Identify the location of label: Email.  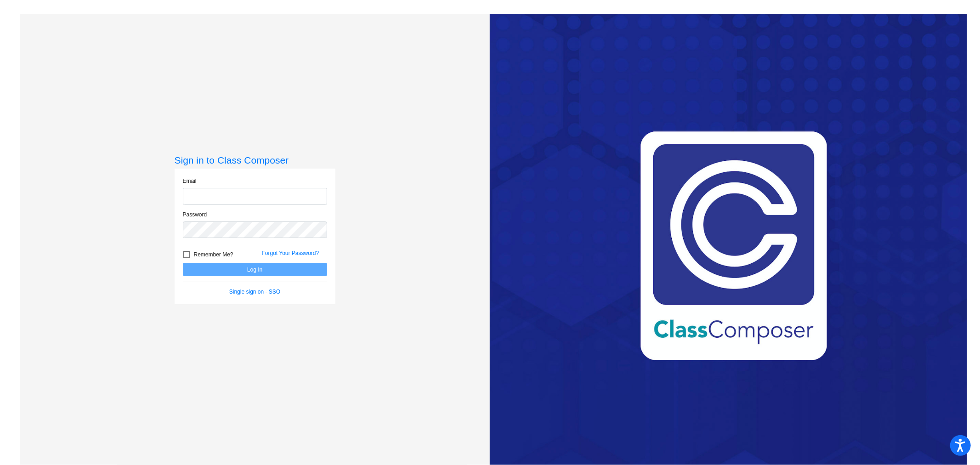
(190, 181).